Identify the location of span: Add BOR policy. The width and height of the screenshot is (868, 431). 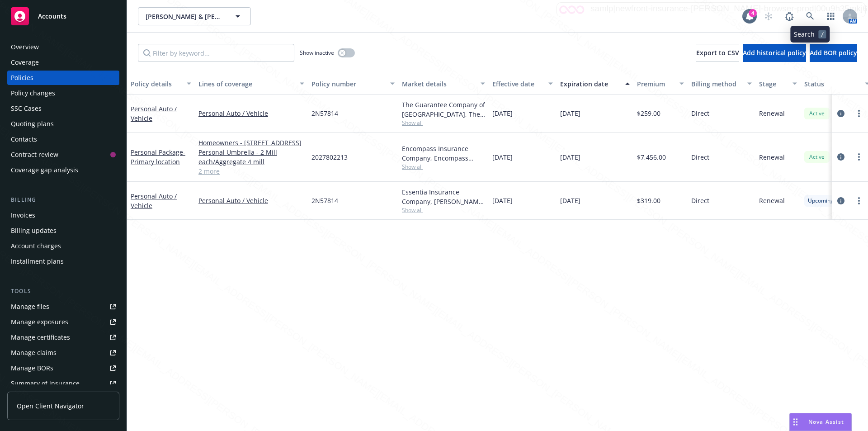
(833, 52).